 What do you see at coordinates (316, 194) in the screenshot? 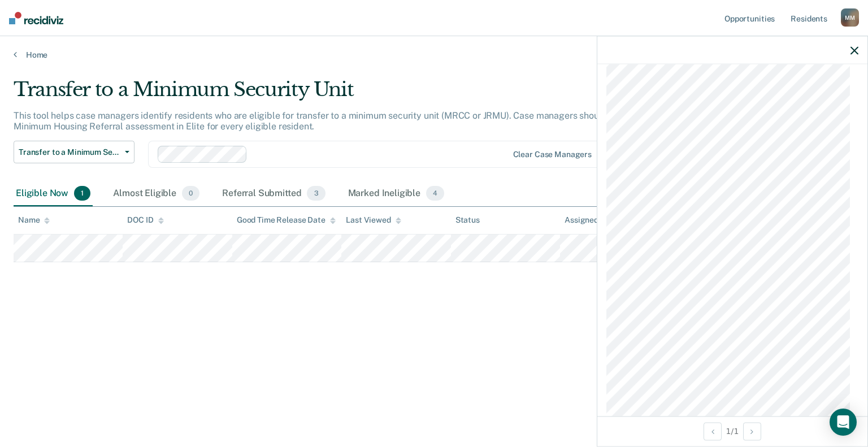
I see `span: 3` at bounding box center [316, 194].